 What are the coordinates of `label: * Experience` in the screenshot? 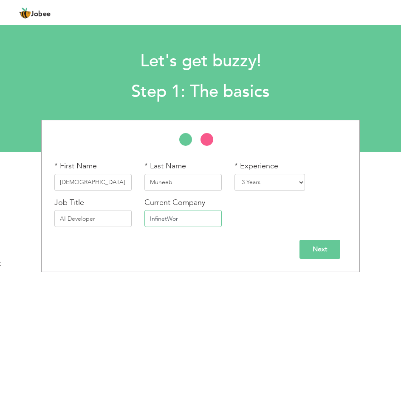 It's located at (256, 166).